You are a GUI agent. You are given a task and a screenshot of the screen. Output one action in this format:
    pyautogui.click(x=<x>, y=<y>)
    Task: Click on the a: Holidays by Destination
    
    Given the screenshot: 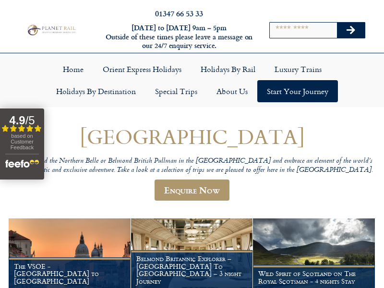 What is the action you would take?
    pyautogui.click(x=96, y=91)
    